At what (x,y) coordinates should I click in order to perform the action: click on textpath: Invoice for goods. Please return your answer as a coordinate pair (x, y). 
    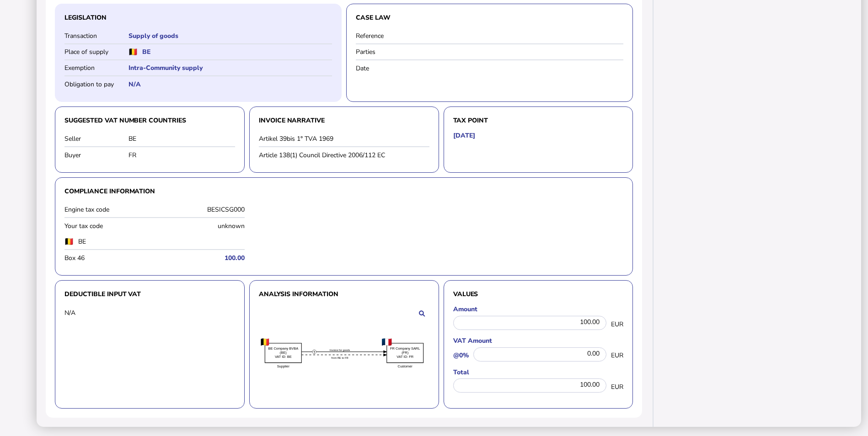
    Looking at the image, I should click on (339, 350).